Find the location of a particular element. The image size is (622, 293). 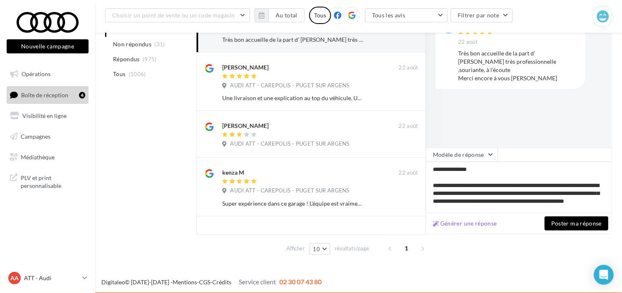

a: Boîte de réception4 is located at coordinates (48, 95).